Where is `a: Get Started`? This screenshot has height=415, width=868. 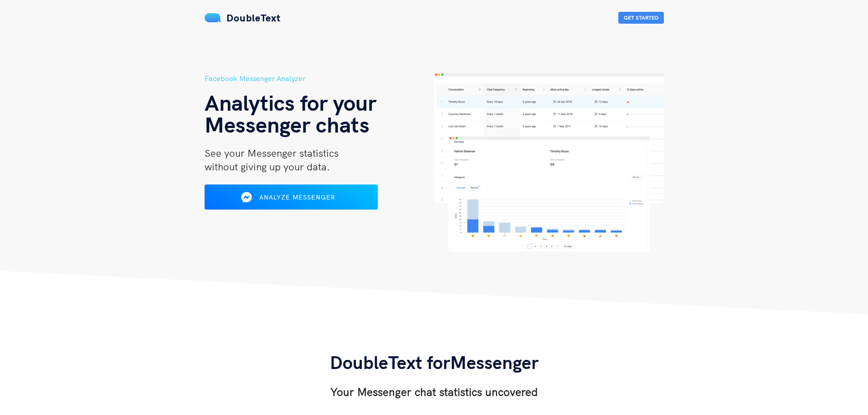
a: Get Started is located at coordinates (641, 18).